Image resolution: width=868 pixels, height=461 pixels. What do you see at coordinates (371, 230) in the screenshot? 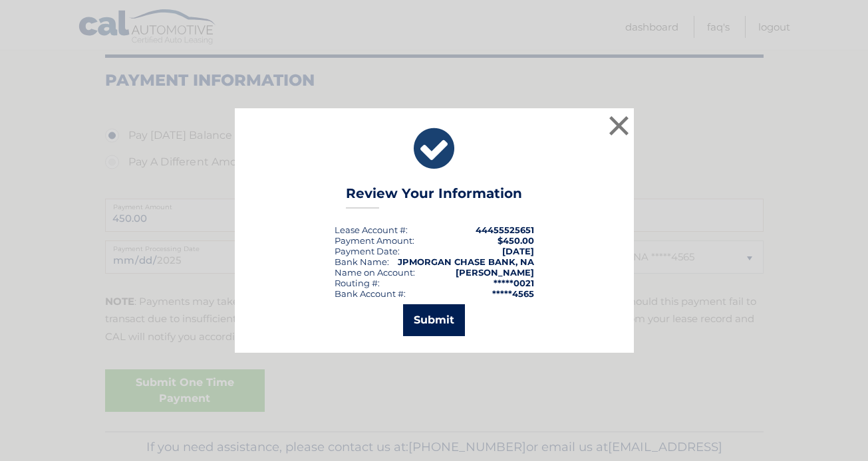
I see `div: Lease Account #:` at bounding box center [371, 230].